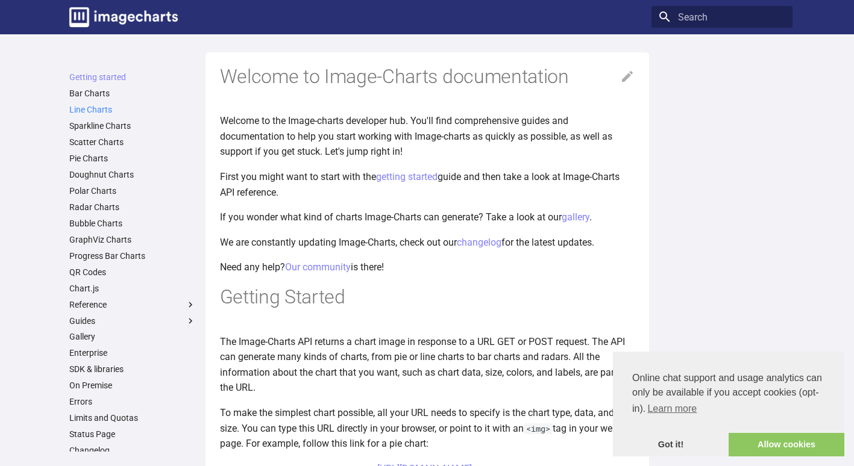 Image resolution: width=854 pixels, height=466 pixels. I want to click on a: Radar Charts, so click(133, 207).